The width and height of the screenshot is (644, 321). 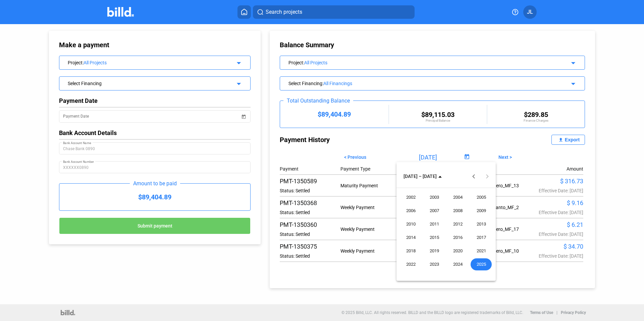 What do you see at coordinates (458, 210) in the screenshot?
I see `button: 2008` at bounding box center [458, 210].